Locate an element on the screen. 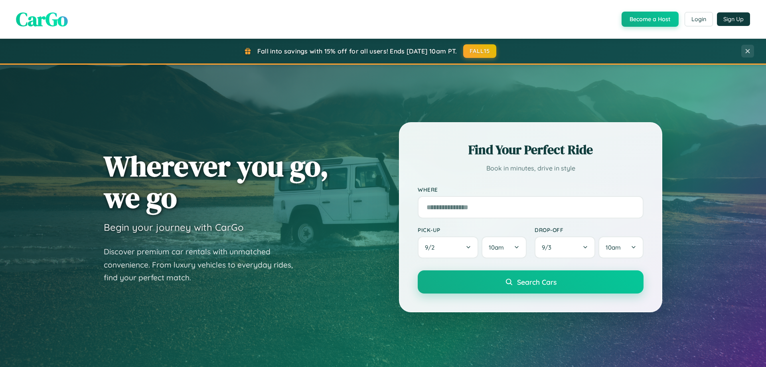 The width and height of the screenshot is (766, 367). button: Sign Up is located at coordinates (733, 19).